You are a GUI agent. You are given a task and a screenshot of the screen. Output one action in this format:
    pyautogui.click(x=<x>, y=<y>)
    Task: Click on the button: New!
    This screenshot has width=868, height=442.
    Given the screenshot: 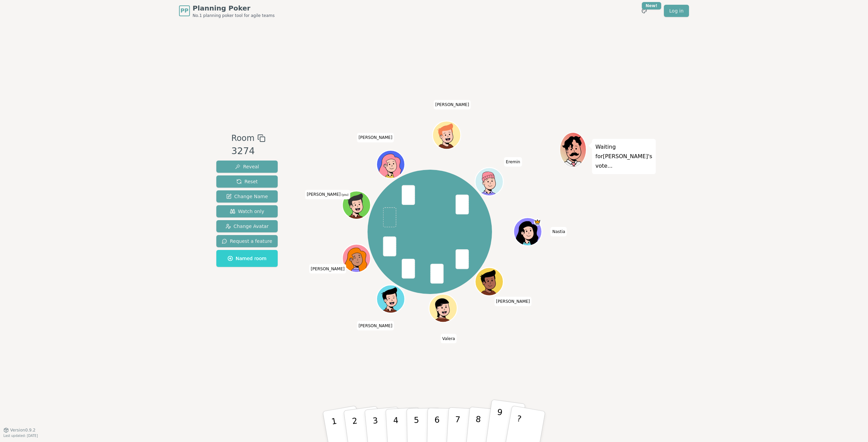 What is the action you would take?
    pyautogui.click(x=644, y=11)
    